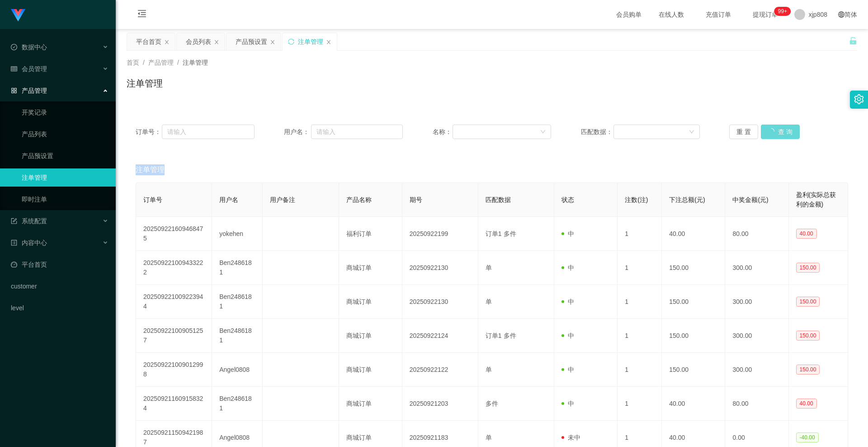 Image resolution: width=868 pixels, height=447 pixels. What do you see at coordinates (65, 112) in the screenshot?
I see `a: 开奖记录` at bounding box center [65, 112].